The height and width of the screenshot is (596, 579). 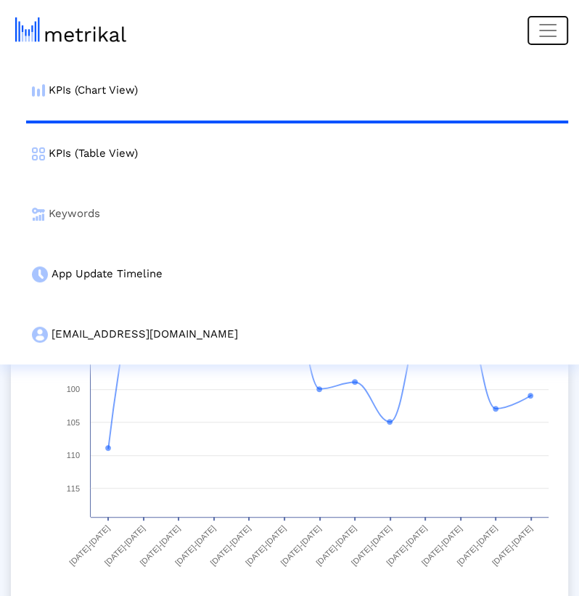 What do you see at coordinates (73, 489) in the screenshot?
I see `text: 115` at bounding box center [73, 489].